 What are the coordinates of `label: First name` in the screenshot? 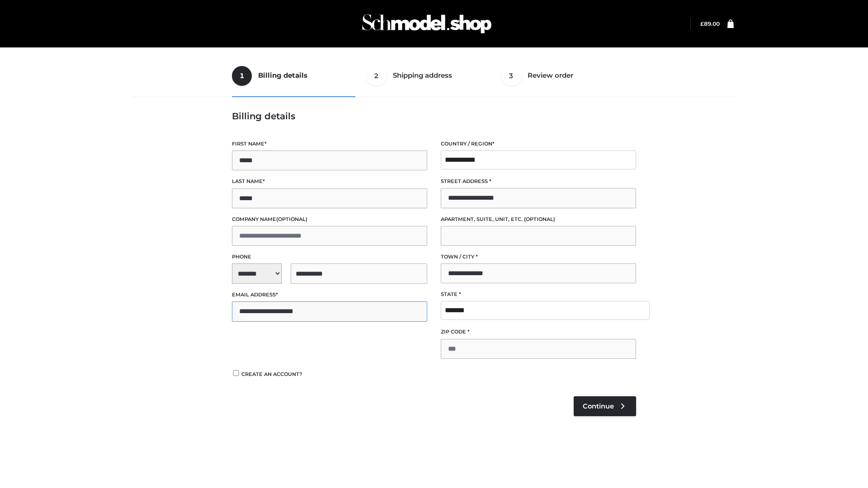 It's located at (330, 144).